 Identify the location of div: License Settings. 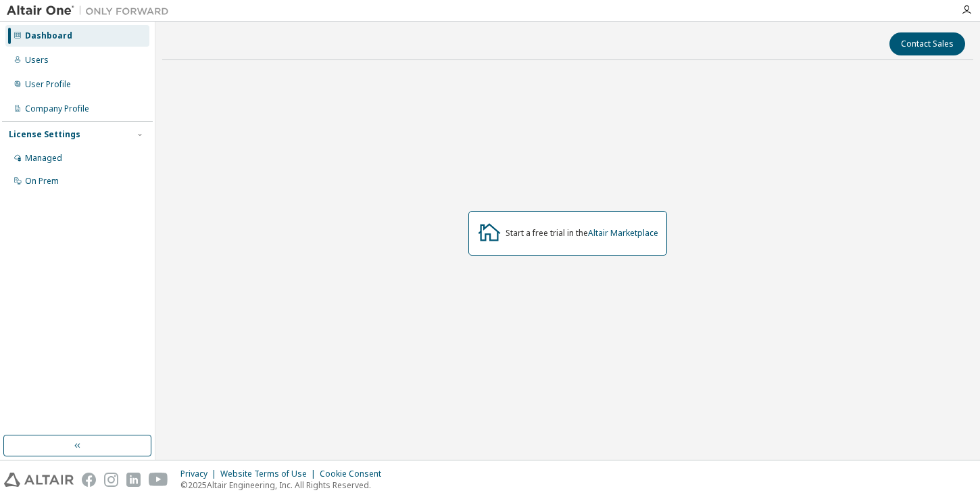
(45, 135).